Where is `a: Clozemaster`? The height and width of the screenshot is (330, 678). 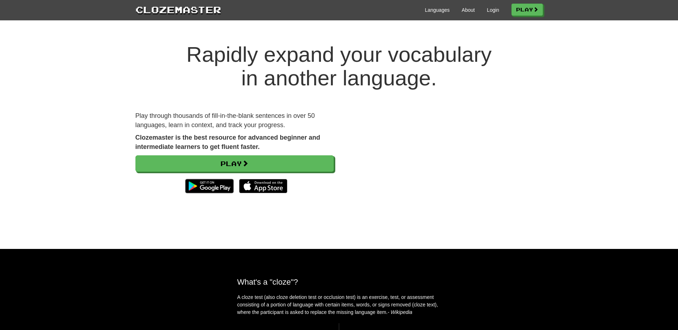
a: Clozemaster is located at coordinates (178, 9).